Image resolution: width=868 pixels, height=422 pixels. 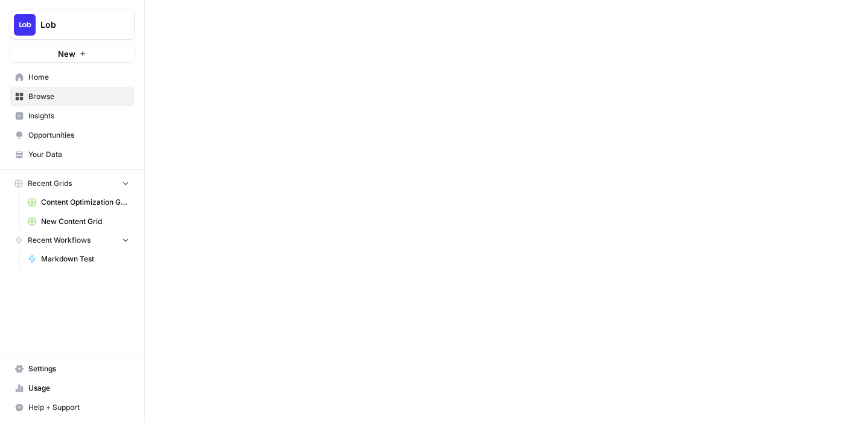 What do you see at coordinates (79, 116) in the screenshot?
I see `span: Insights` at bounding box center [79, 116].